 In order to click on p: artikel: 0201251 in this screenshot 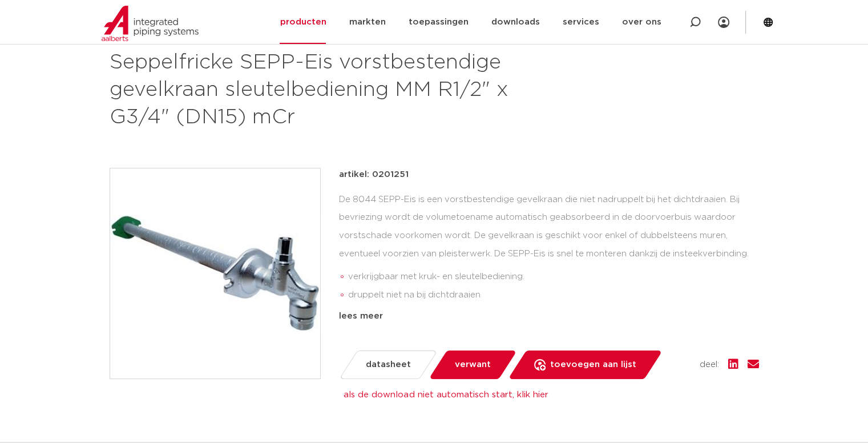, I will do `click(373, 175)`.